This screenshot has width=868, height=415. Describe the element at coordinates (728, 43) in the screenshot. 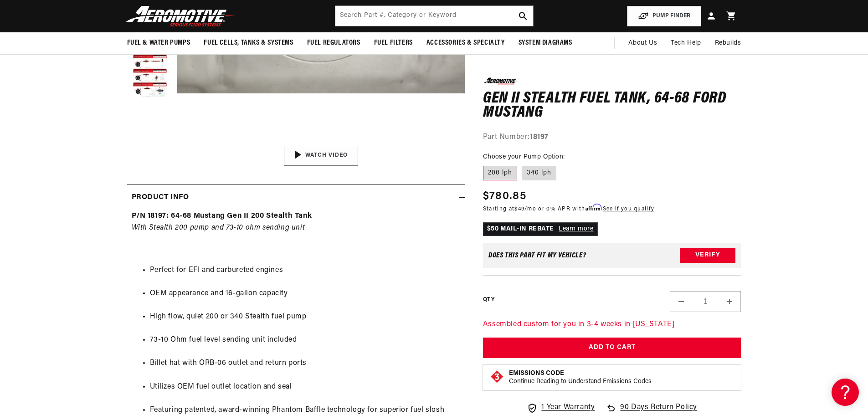

I see `span: Rebuilds` at that location.